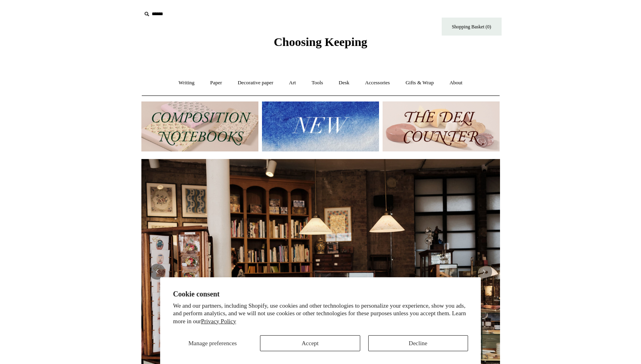 This screenshot has width=641, height=364. I want to click on a: Writing, so click(186, 83).